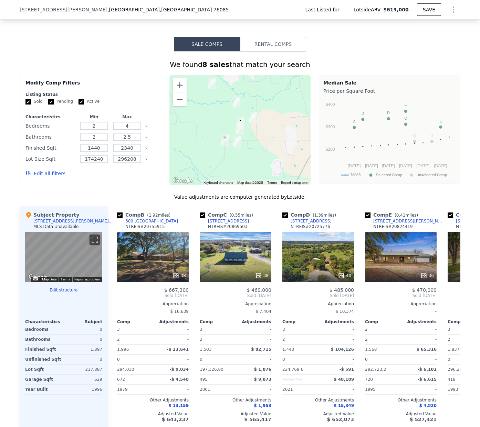  What do you see at coordinates (146, 137) in the screenshot?
I see `button: Clear` at bounding box center [146, 137].